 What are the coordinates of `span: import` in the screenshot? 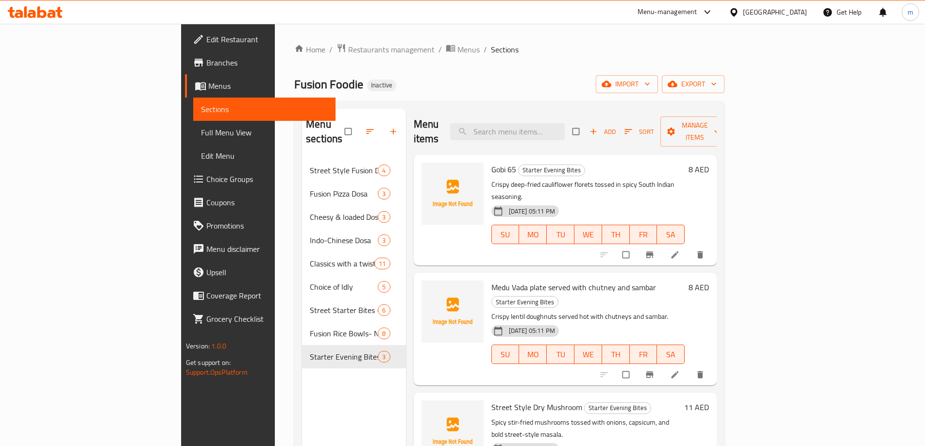 It's located at (627, 84).